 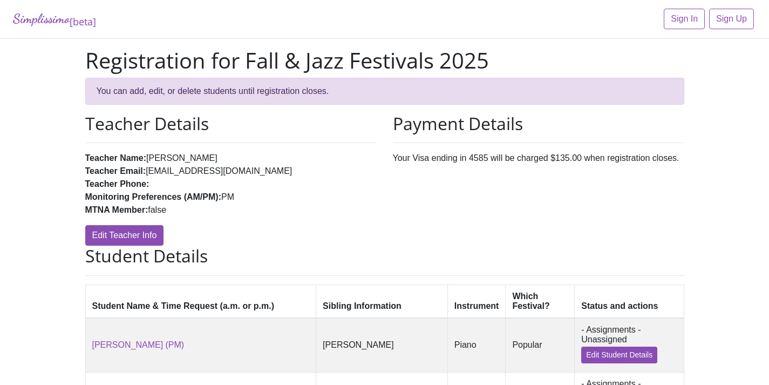 What do you see at coordinates (201, 301) in the screenshot?
I see `th: Student Name & Time Request (a.m. or p.m.)` at bounding box center [201, 301].